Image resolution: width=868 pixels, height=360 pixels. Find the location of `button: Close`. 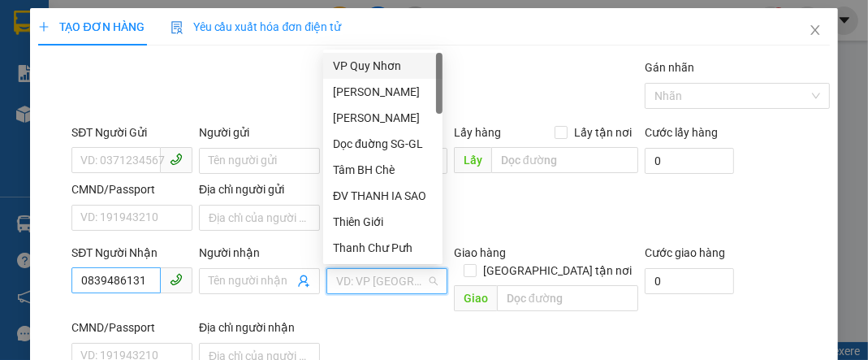

button: Close is located at coordinates (815, 31).